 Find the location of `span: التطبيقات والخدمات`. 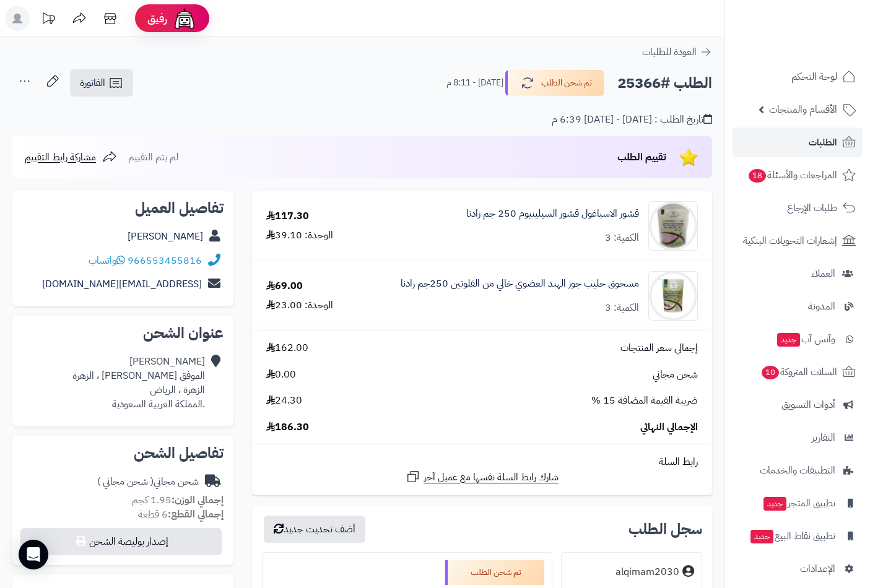

span: التطبيقات والخدمات is located at coordinates (797, 470).